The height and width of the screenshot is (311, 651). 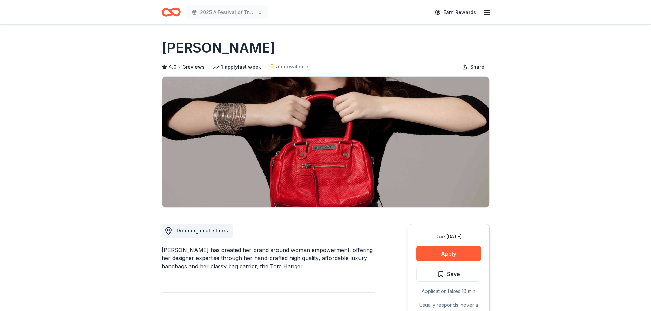 What do you see at coordinates (171, 12) in the screenshot?
I see `a: Home` at bounding box center [171, 12].